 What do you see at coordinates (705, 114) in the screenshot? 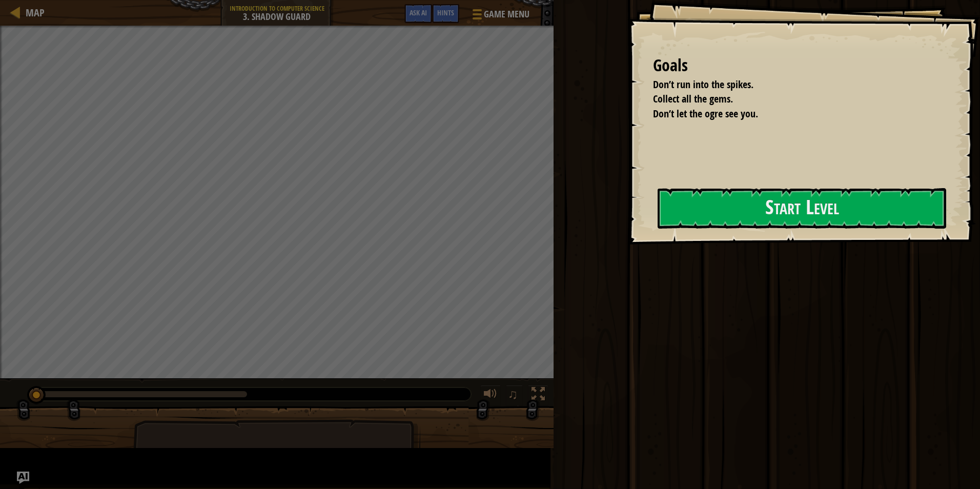
I see `span: Don’t let the ogre see you.` at bounding box center [705, 114].